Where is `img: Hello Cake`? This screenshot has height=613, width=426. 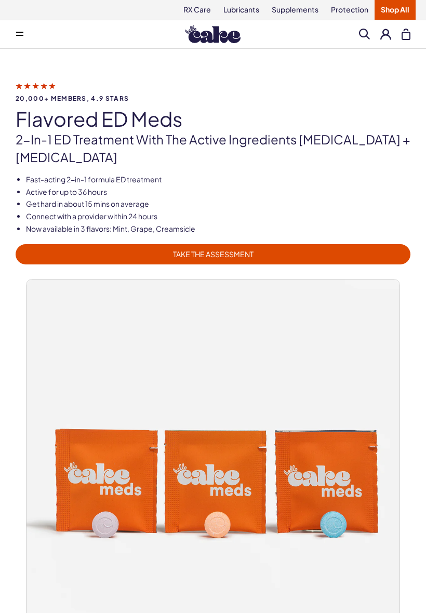
img: Hello Cake is located at coordinates (212, 34).